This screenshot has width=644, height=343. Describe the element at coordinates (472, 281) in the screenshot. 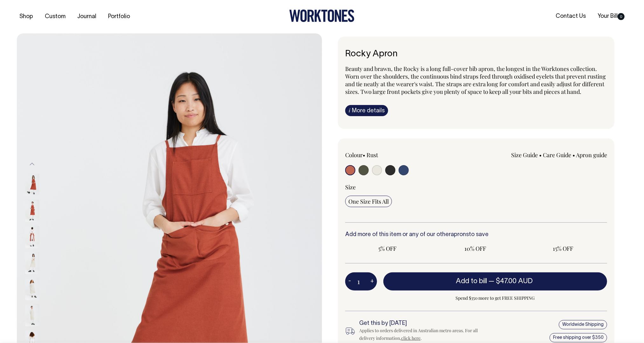

I see `span: Add to bill` at that location.